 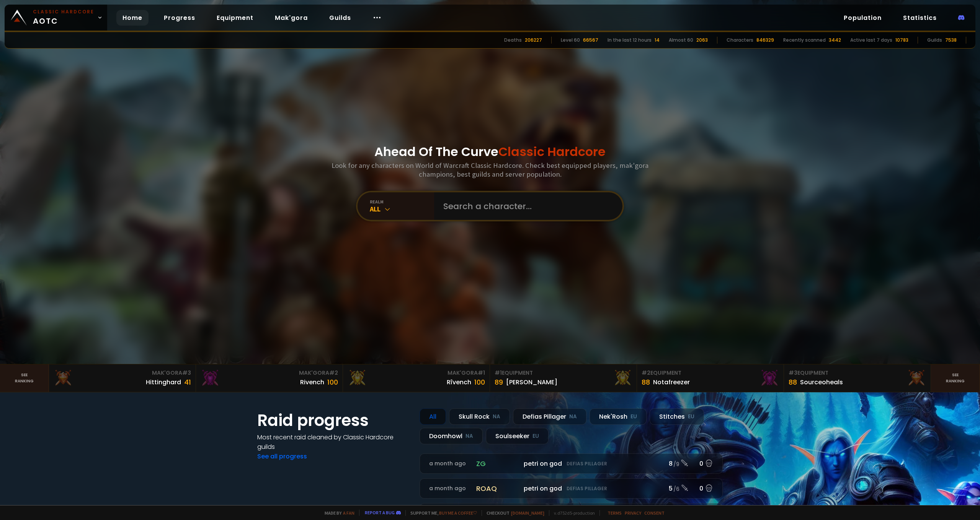 What do you see at coordinates (822, 382) in the screenshot?
I see `div: Sourceoheals` at bounding box center [822, 382].